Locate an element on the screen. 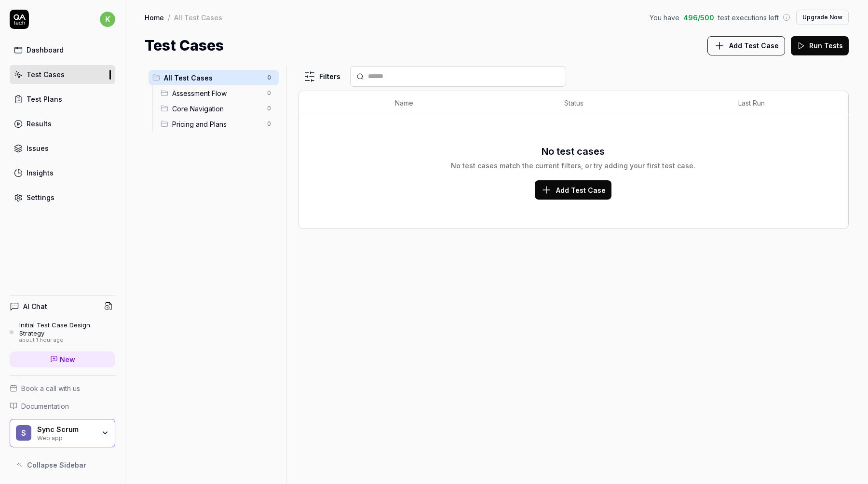 The image size is (868, 484). div: Initial Test Case Design Strategy is located at coordinates (67, 329).